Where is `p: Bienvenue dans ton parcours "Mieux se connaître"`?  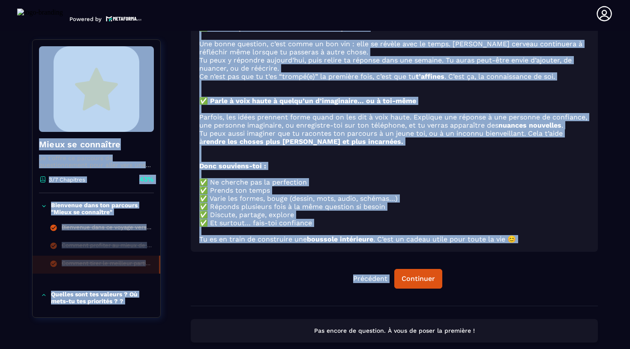
p: Bienvenue dans ton parcours "Mieux se connaître" is located at coordinates (101, 209).